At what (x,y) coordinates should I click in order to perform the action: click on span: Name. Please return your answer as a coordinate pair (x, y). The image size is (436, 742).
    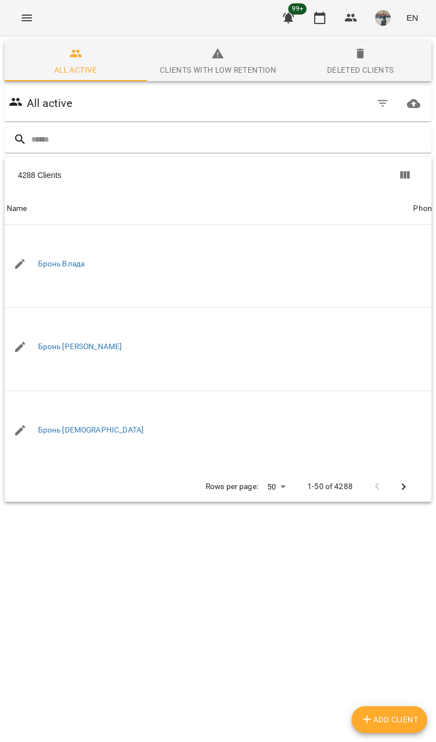
    Looking at the image, I should click on (208, 209).